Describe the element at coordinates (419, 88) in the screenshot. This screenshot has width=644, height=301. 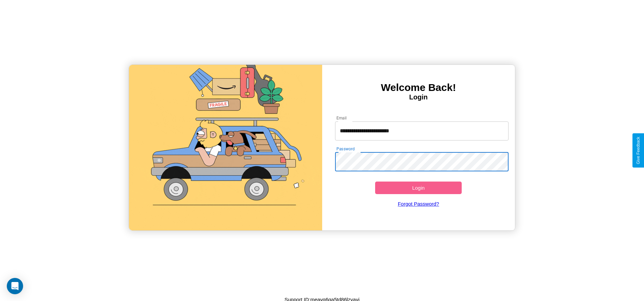
I see `h3: Welcome Back!` at that location.